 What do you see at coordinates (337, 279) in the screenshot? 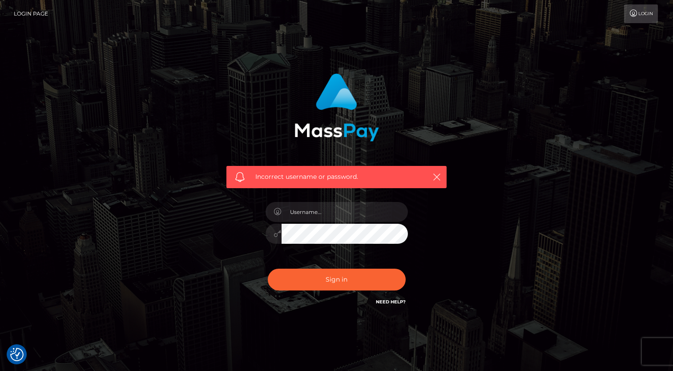
I see `button: Sign in` at bounding box center [337, 279].